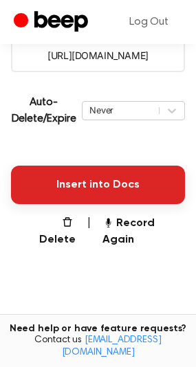 Image resolution: width=196 pixels, height=367 pixels. I want to click on button: Record Again, so click(144, 232).